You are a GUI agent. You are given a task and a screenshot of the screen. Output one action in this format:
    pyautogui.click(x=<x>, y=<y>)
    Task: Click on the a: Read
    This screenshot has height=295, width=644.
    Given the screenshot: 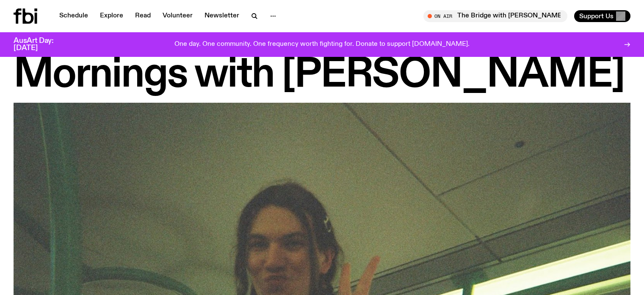 What is the action you would take?
    pyautogui.click(x=143, y=16)
    